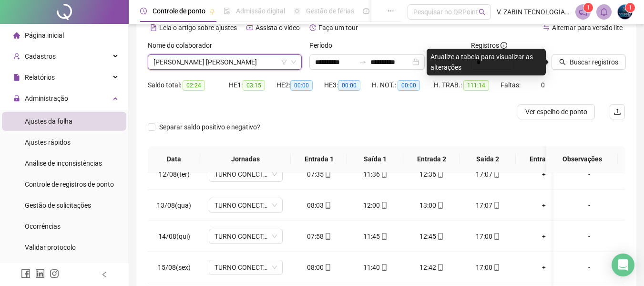  What do you see at coordinates (179, 11) in the screenshot?
I see `span: Controle de ponto` at bounding box center [179, 11].